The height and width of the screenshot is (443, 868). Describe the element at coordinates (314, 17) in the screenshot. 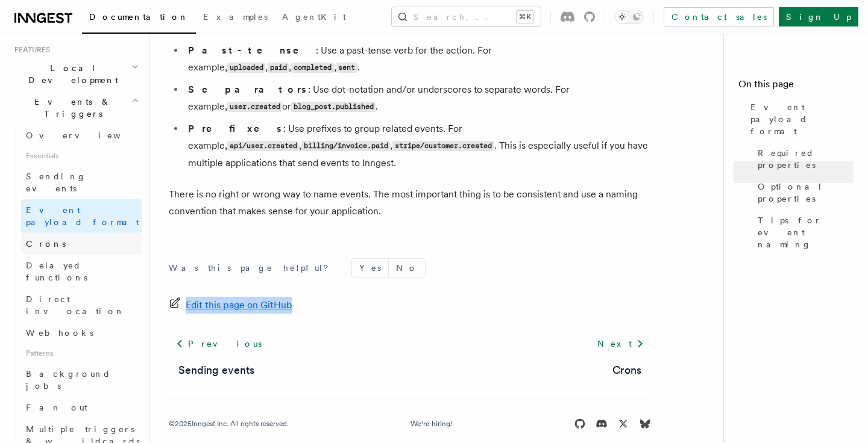

I see `span: AgentKit` at that location.